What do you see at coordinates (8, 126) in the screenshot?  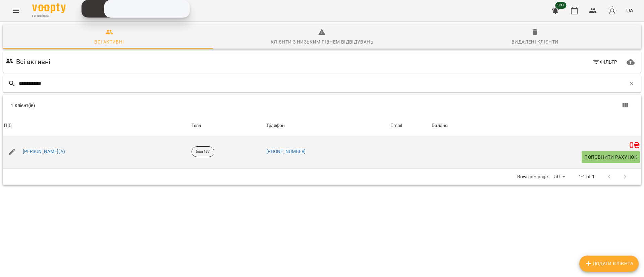 I see `div: ПІБ` at bounding box center [8, 126].